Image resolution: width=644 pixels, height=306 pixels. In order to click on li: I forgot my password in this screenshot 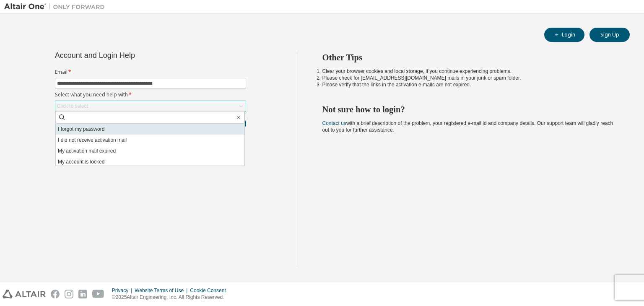, I will do `click(150, 129)`.